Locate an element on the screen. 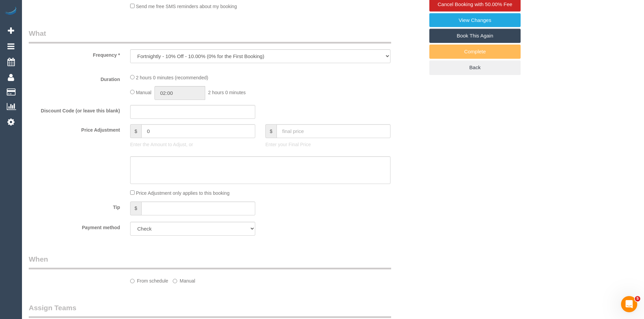 This screenshot has height=319, width=644. legend: What is located at coordinates (210, 36).